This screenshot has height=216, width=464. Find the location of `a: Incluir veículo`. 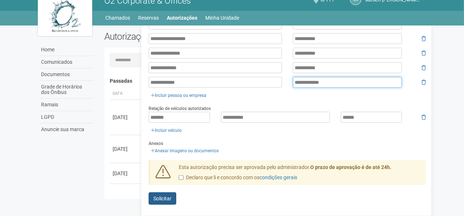

a: Incluir veículo is located at coordinates (166, 130).